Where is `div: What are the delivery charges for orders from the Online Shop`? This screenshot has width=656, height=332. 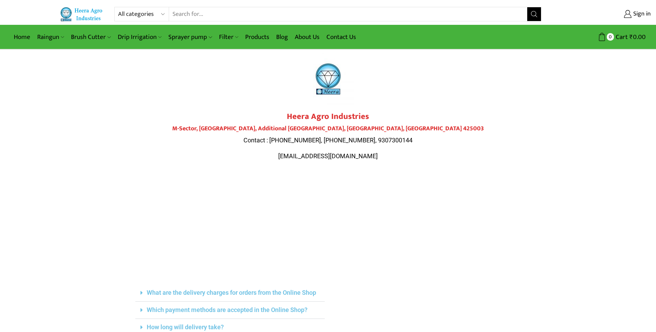
div: What are the delivery charges for orders from the Online Shop is located at coordinates (230, 293).